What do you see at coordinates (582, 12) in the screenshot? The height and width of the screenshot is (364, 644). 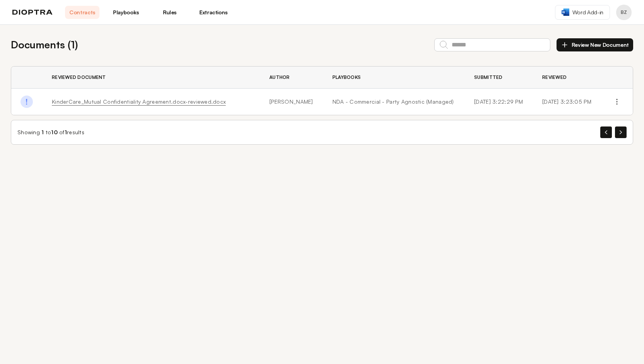 I see `a: Word Add-in` at bounding box center [582, 12].